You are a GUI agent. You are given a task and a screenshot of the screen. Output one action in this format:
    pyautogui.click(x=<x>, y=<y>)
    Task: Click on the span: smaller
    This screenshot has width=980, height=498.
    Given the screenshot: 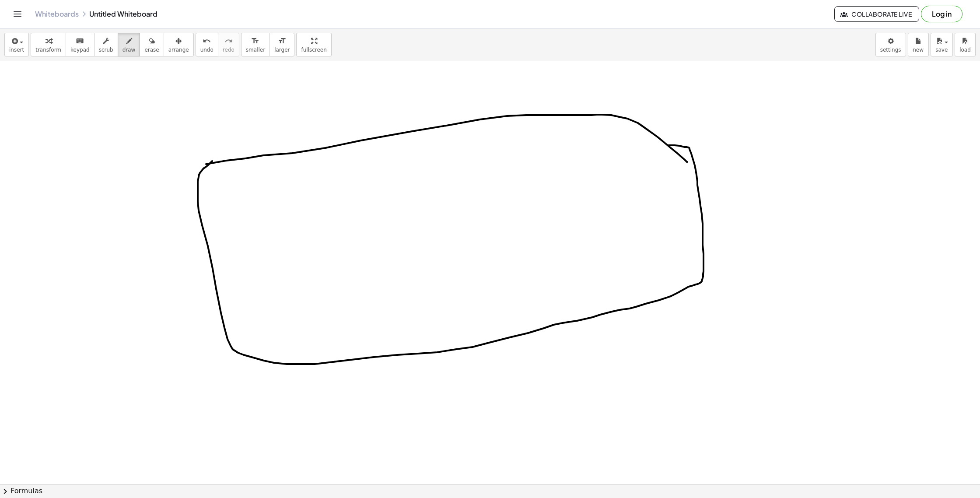 What is the action you would take?
    pyautogui.click(x=255, y=50)
    